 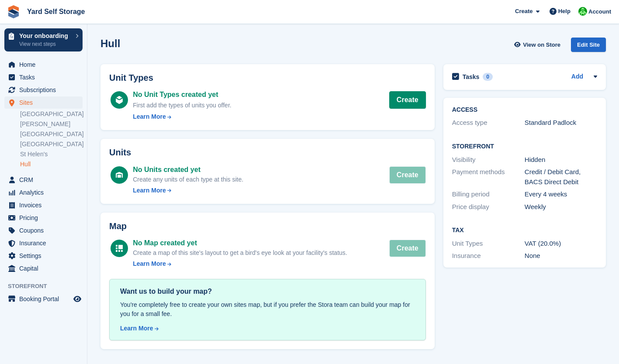 What do you see at coordinates (600, 12) in the screenshot?
I see `span: Account` at bounding box center [600, 12].